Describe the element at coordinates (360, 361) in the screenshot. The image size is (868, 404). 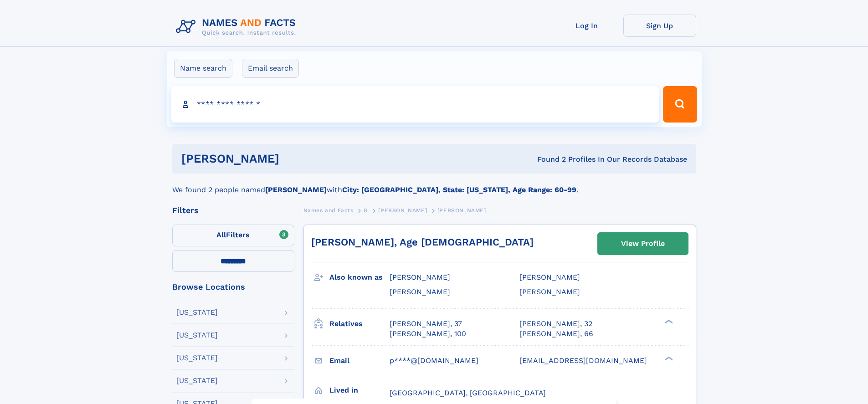
I see `h3: Email` at that location.